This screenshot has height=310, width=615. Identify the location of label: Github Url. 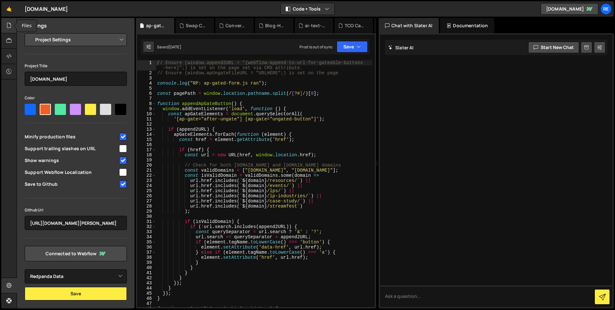
(34, 210).